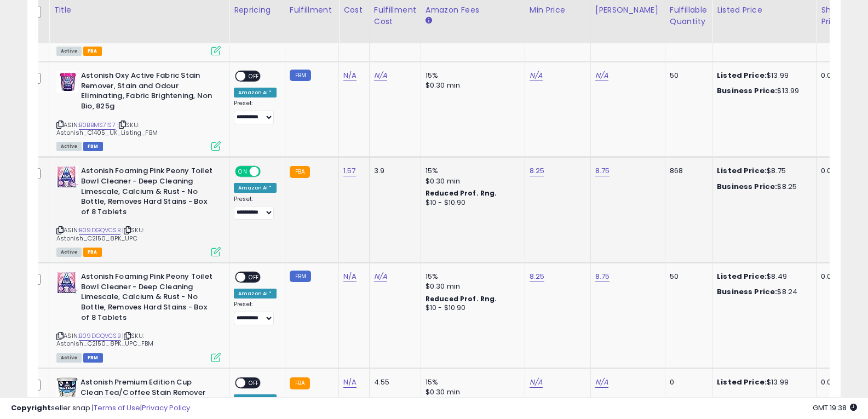  I want to click on a: B0BBMS71S7, so click(97, 125).